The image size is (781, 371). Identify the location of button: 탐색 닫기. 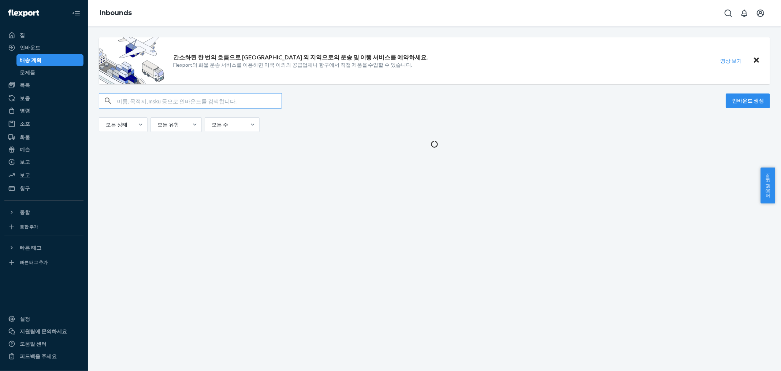
(76, 13).